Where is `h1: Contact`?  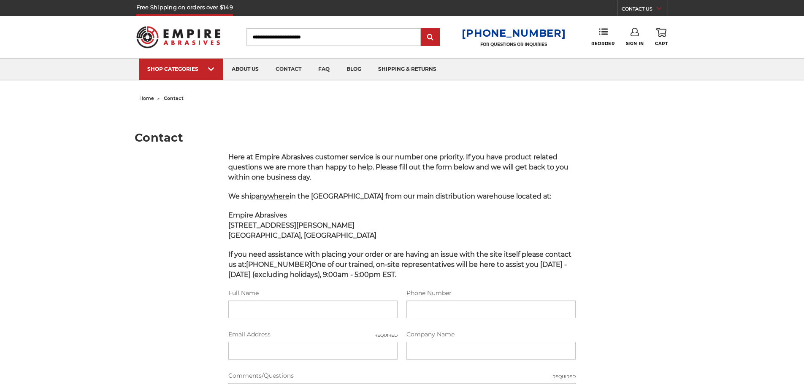
h1: Contact is located at coordinates (402, 138).